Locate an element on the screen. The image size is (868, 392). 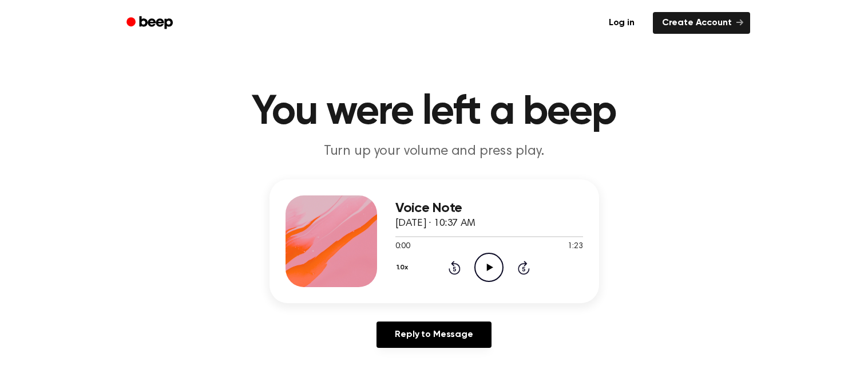
a: Create Account is located at coordinates (702, 23).